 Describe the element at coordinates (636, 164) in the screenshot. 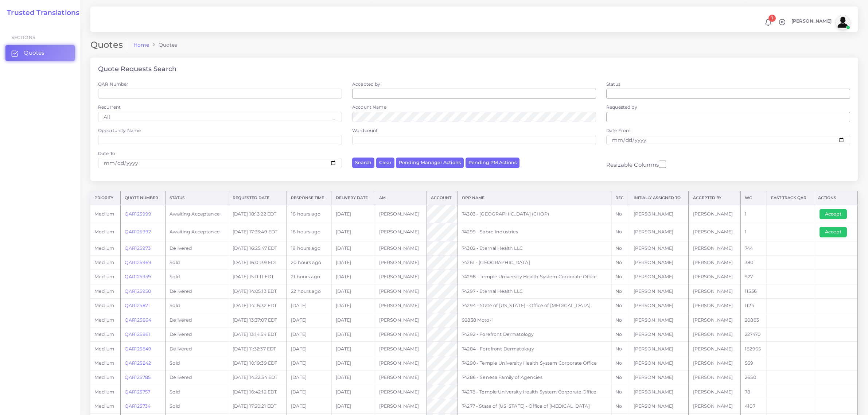

I see `label: Resizable Columns` at that location.